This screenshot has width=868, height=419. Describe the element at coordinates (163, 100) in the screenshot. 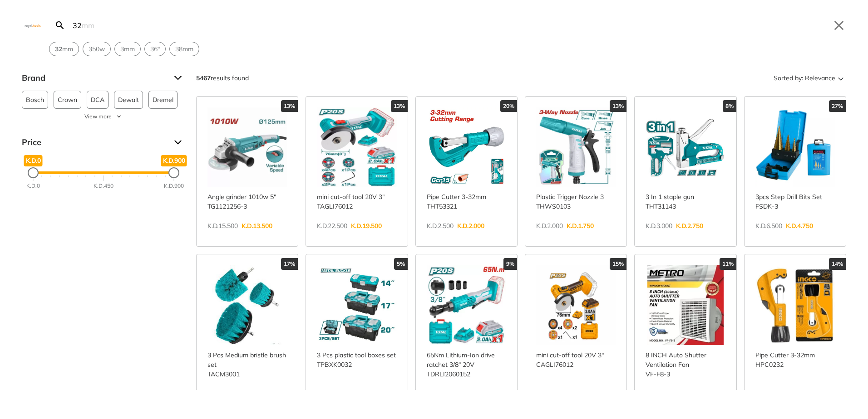

I see `button: Dremel` at that location.